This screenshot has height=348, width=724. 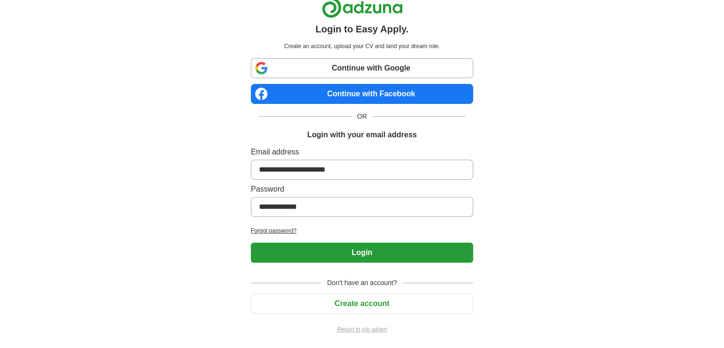 I want to click on button: Login, so click(x=362, y=252).